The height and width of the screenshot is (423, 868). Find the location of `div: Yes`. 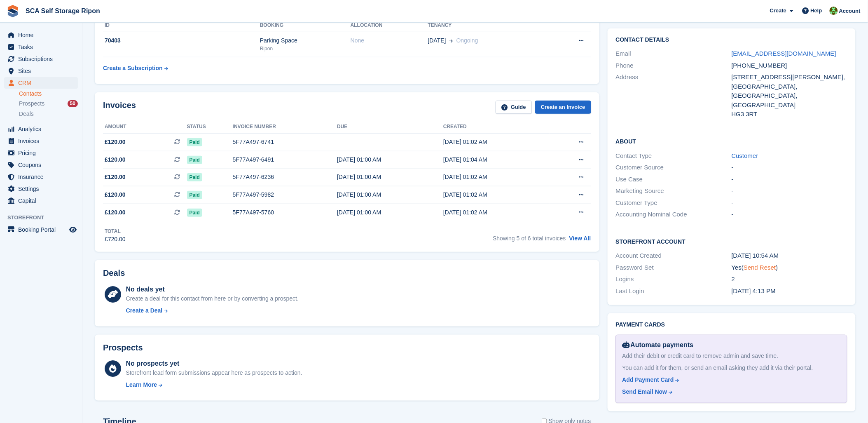

div: Yes is located at coordinates (790, 267).